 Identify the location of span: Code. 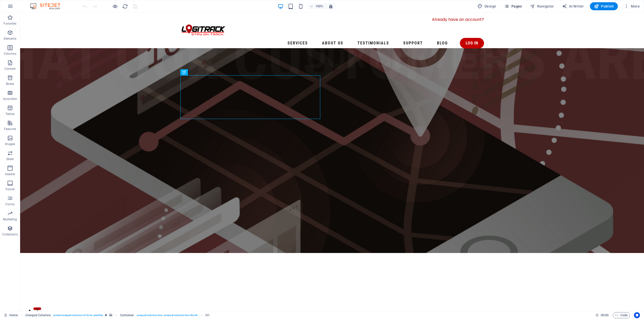
(621, 315).